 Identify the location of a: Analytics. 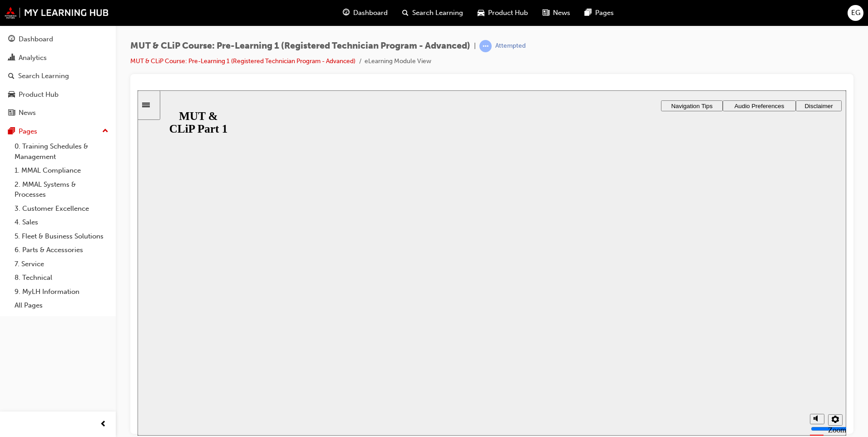
(58, 58).